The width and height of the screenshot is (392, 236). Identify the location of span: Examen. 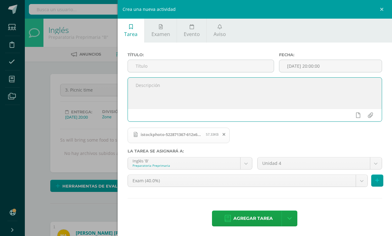
(161, 34).